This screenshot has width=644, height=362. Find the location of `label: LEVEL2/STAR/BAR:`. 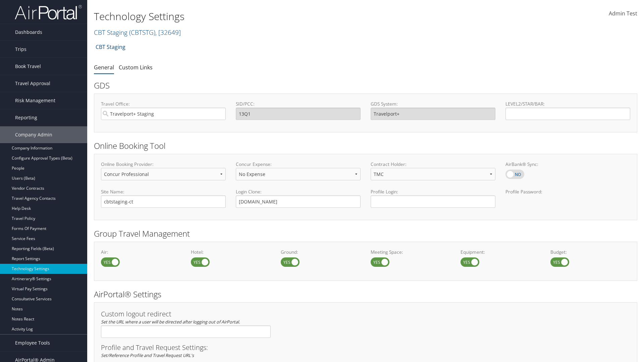

label: LEVEL2/STAR/BAR: is located at coordinates (568, 104).